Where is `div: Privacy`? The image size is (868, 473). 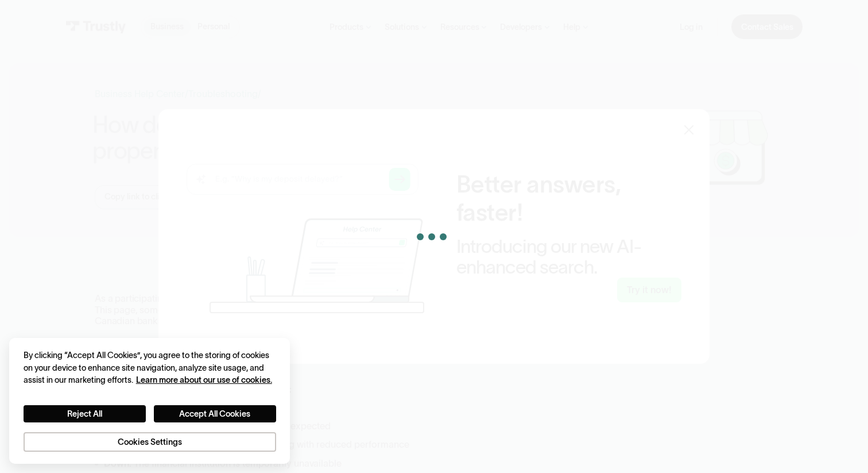 div: Privacy is located at coordinates (150, 400).